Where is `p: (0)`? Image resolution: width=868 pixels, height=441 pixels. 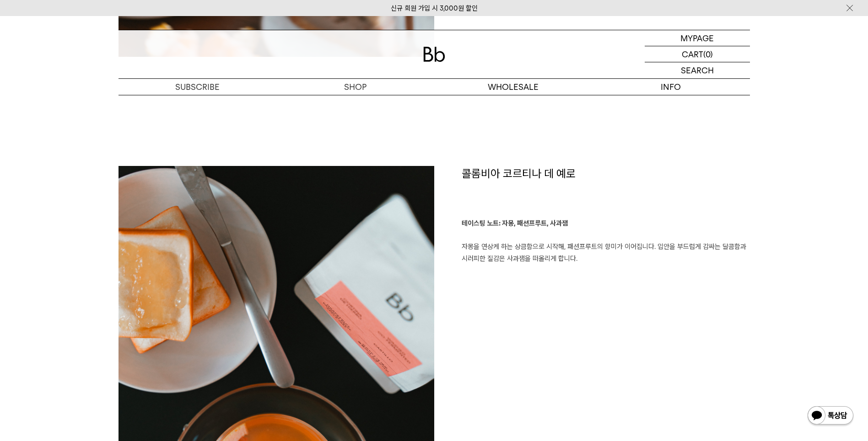 p: (0) is located at coordinates (708, 54).